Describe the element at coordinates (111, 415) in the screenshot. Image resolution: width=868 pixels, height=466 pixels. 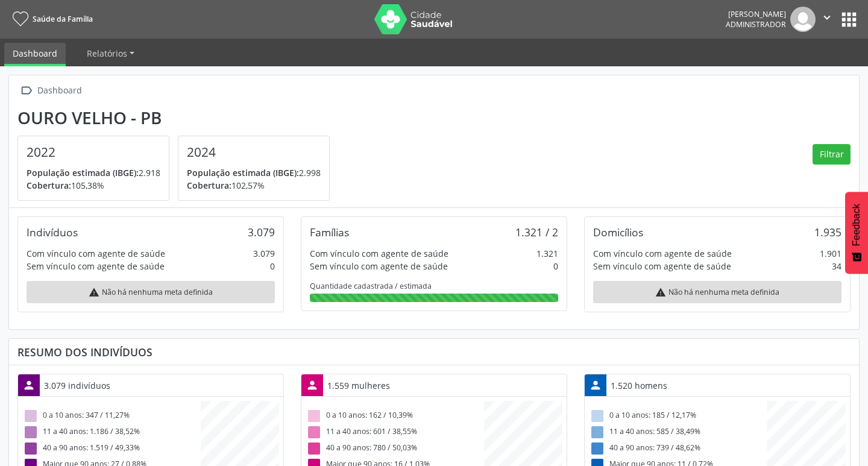
I see `div: 0 a 10 anos: 347 / 11,27%` at that location.